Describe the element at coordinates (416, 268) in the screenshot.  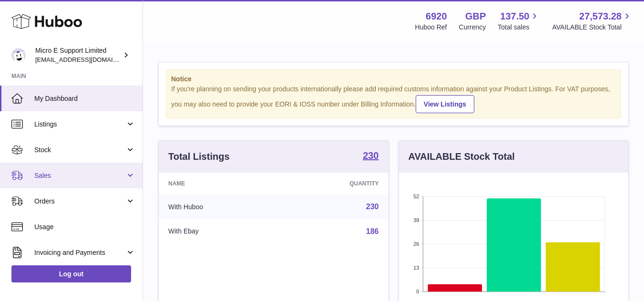
I see `text: 13` at that location.